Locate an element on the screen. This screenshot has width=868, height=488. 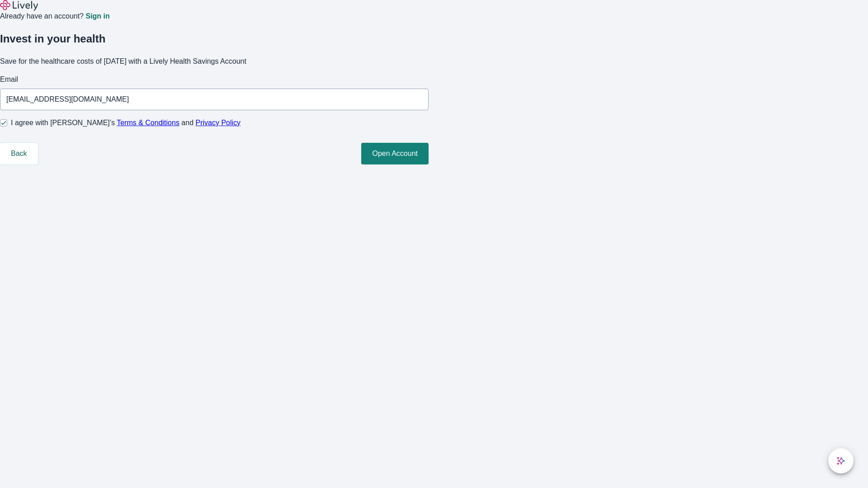
button: Open Account is located at coordinates (395, 154).